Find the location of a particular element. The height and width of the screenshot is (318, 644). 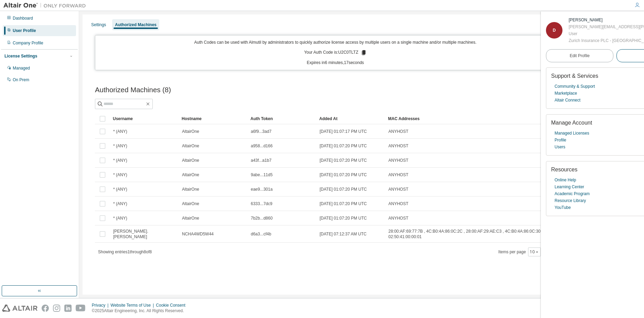

span: a43f...a1b7 is located at coordinates (261, 161).